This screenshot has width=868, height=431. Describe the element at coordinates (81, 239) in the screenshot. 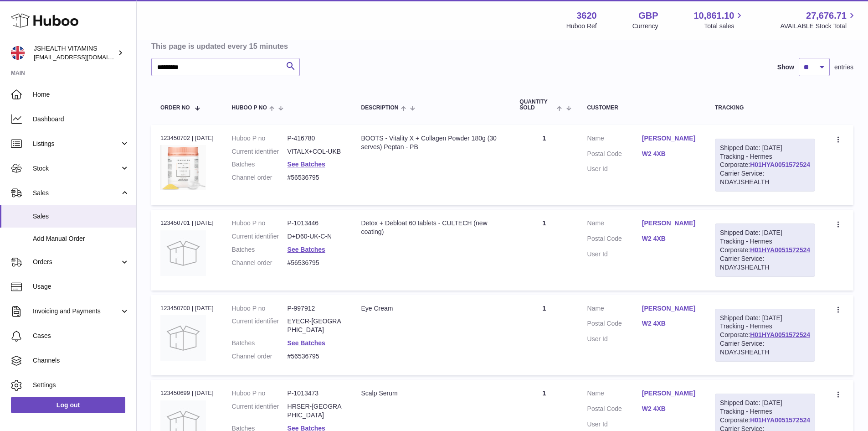

I see `span: Add Manual Order` at that location.